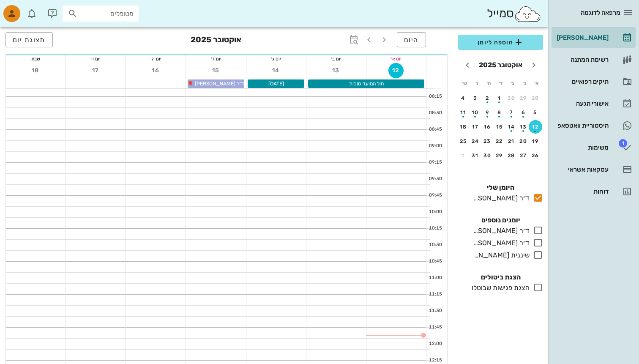 This screenshot has height=364, width=639. What do you see at coordinates (336, 71) in the screenshot?
I see `button: 13` at bounding box center [336, 71].